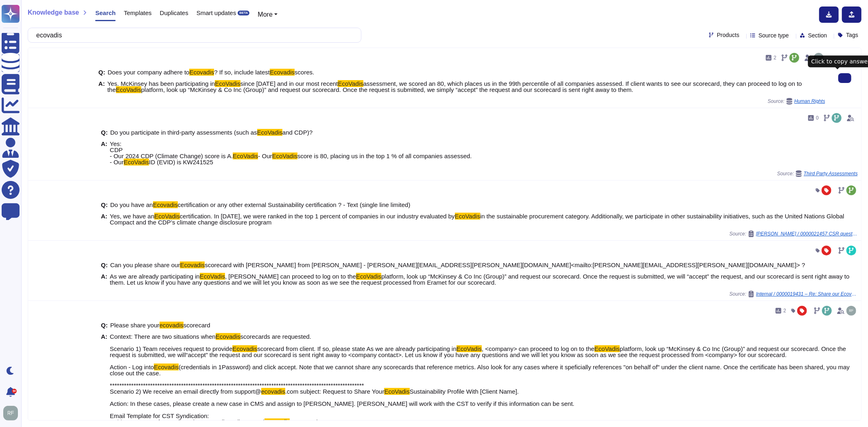 The height and width of the screenshot is (427, 868). What do you see at coordinates (830, 174) in the screenshot?
I see `span: Third Party Assessments` at bounding box center [830, 174].